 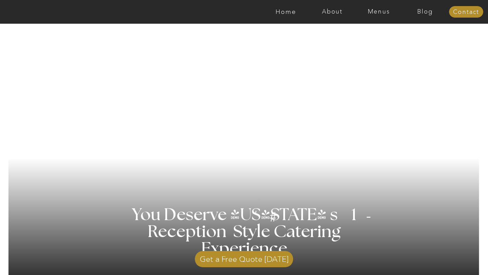 What do you see at coordinates (332, 12) in the screenshot?
I see `nav: About` at bounding box center [332, 12].